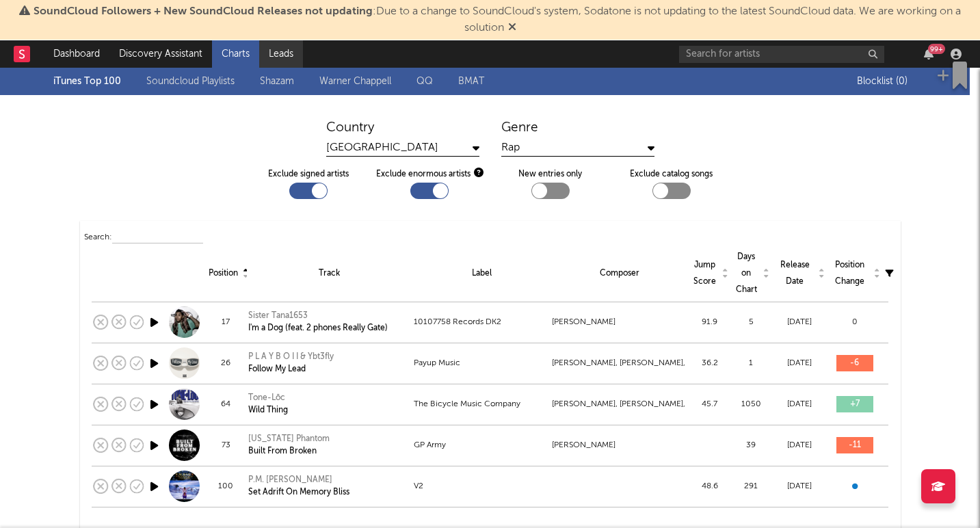  I want to click on a: P L A Y B O I I & Ybt3flyFollow My Lead, so click(290, 363).